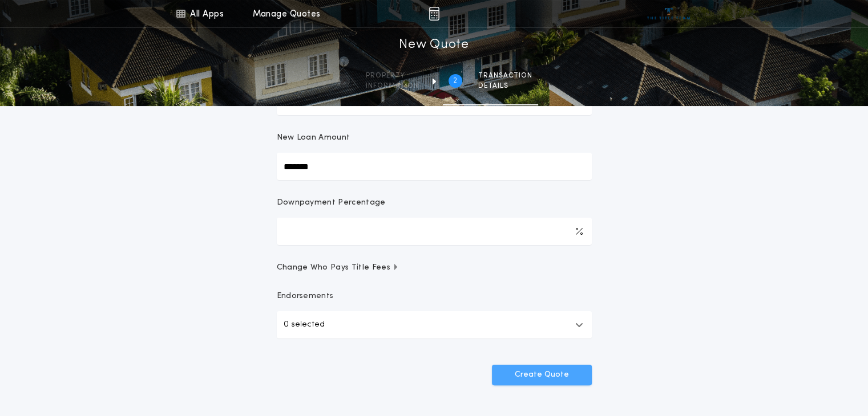 Image resolution: width=868 pixels, height=416 pixels. I want to click on input: New Loan Amount, so click(434, 166).